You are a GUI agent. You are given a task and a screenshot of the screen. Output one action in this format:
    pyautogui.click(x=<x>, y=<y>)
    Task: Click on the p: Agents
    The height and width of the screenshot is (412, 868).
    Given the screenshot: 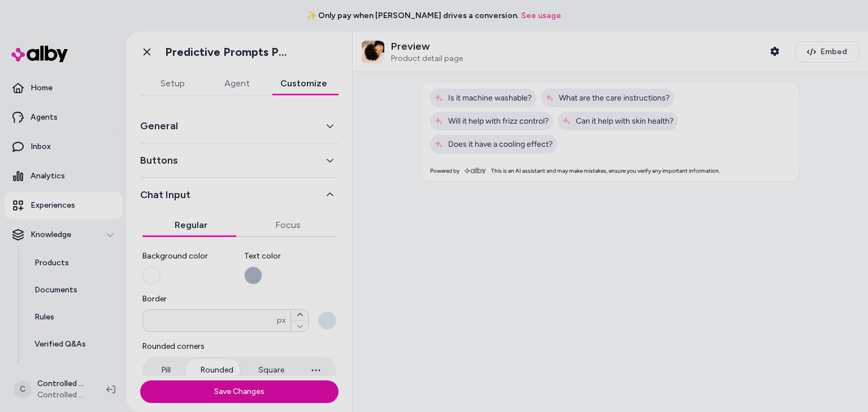 What is the action you would take?
    pyautogui.click(x=44, y=117)
    